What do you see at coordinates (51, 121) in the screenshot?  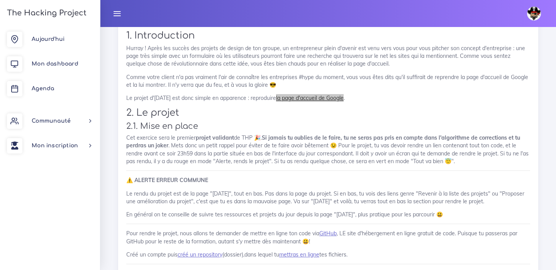 I see `span: Communauté` at bounding box center [51, 121].